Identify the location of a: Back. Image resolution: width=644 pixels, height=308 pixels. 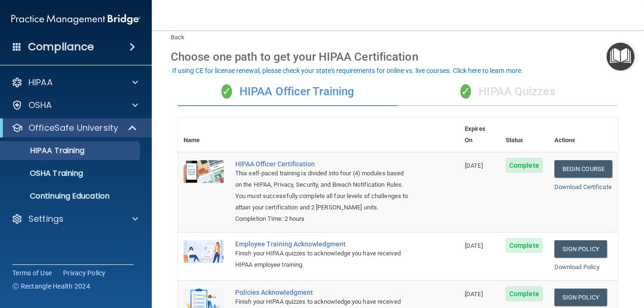
(177, 31).